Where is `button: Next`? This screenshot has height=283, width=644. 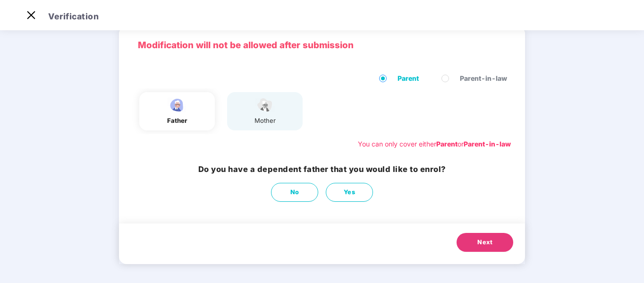
button: Next is located at coordinates (485, 242).